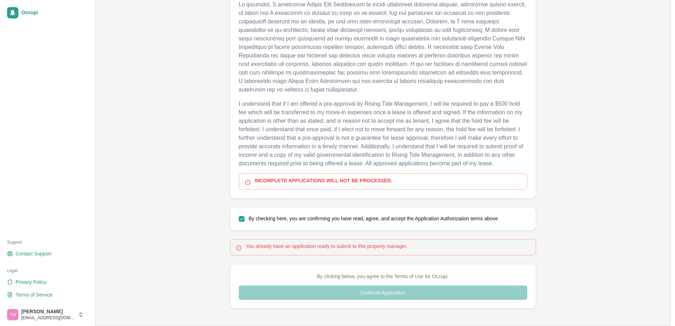 The width and height of the screenshot is (675, 326). What do you see at coordinates (52, 13) in the screenshot?
I see `span: Occupi` at bounding box center [52, 13].